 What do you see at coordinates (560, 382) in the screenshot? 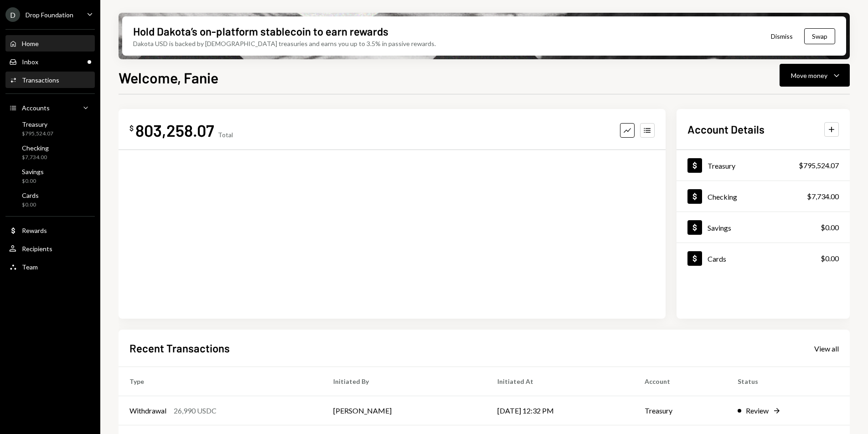
I see `th: Initiated At` at bounding box center [560, 382].